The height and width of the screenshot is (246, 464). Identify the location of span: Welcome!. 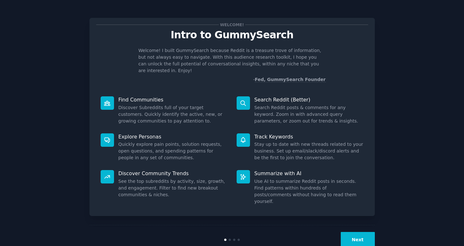
(232, 25).